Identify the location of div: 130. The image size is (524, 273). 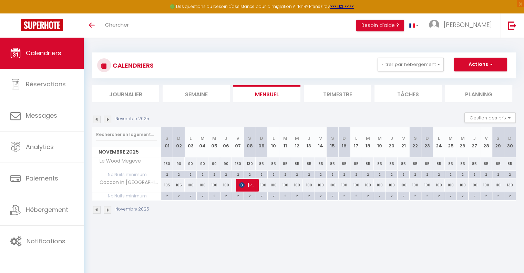
(238, 163).